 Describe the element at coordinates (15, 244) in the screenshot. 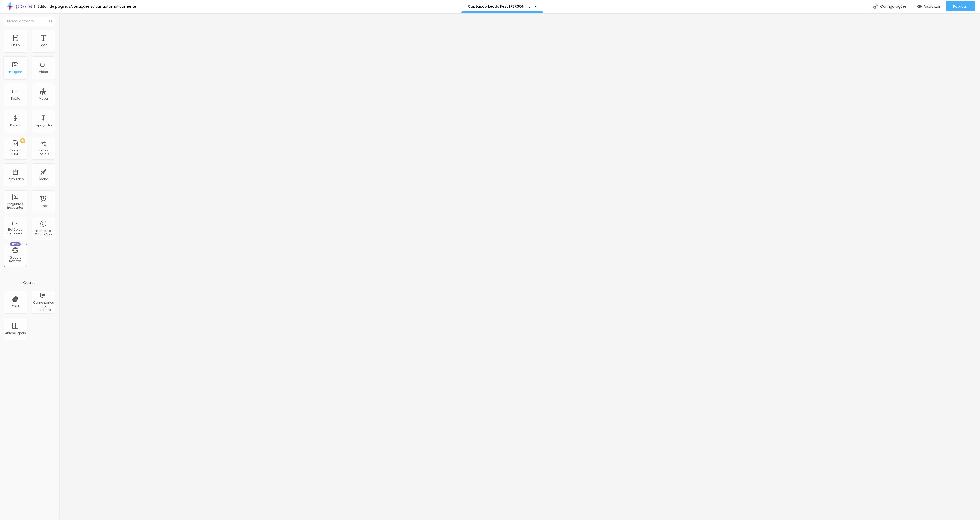

I see `div: Novo` at that location.